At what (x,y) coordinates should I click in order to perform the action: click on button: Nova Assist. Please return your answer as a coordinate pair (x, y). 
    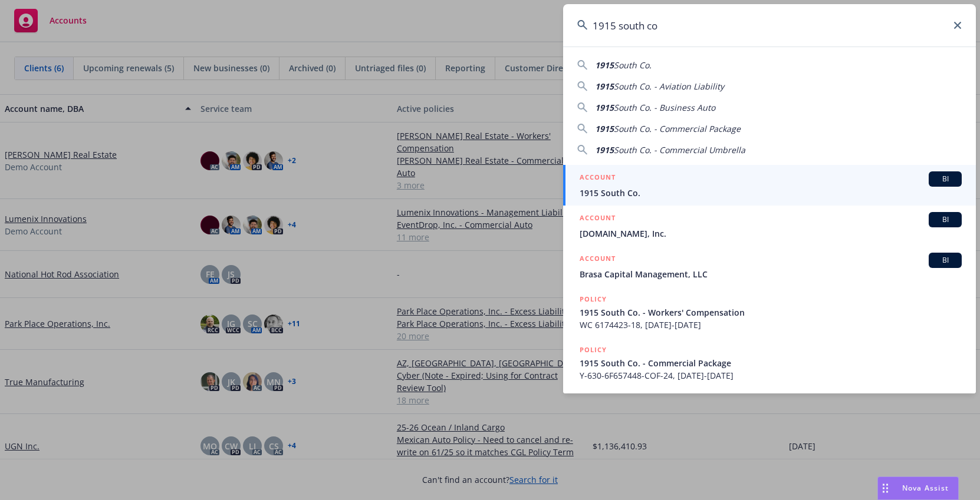
    Looking at the image, I should click on (918, 489).